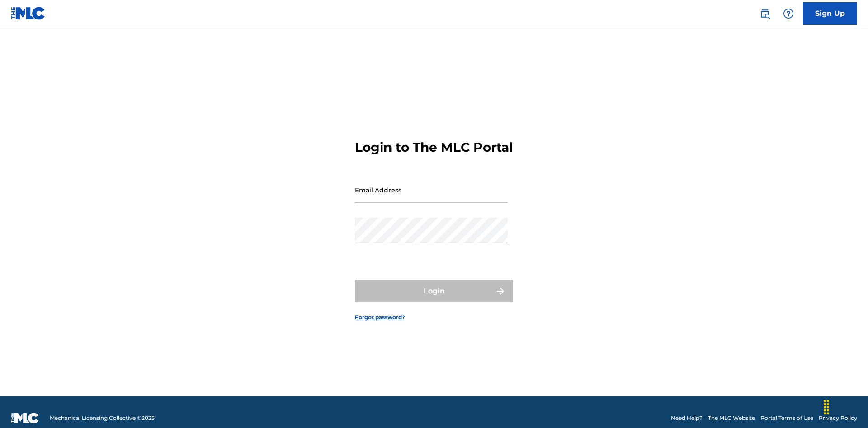  Describe the element at coordinates (380, 318) in the screenshot. I see `a: Forgot password?` at that location.